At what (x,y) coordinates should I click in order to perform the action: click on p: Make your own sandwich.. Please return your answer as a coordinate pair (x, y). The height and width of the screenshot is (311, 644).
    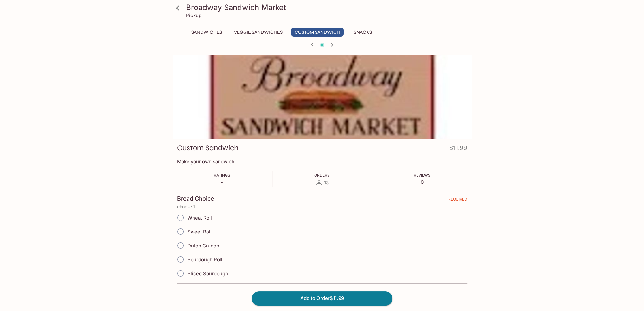
    Looking at the image, I should click on (322, 162).